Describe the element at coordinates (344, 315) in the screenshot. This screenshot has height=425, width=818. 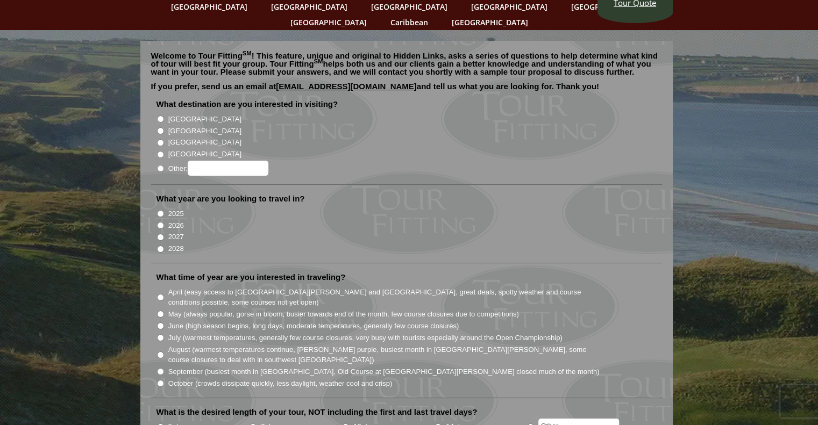
I see `label: May (always popular, gorse in bloom, busier towards end of the month, few course closures due to ...` at that location.